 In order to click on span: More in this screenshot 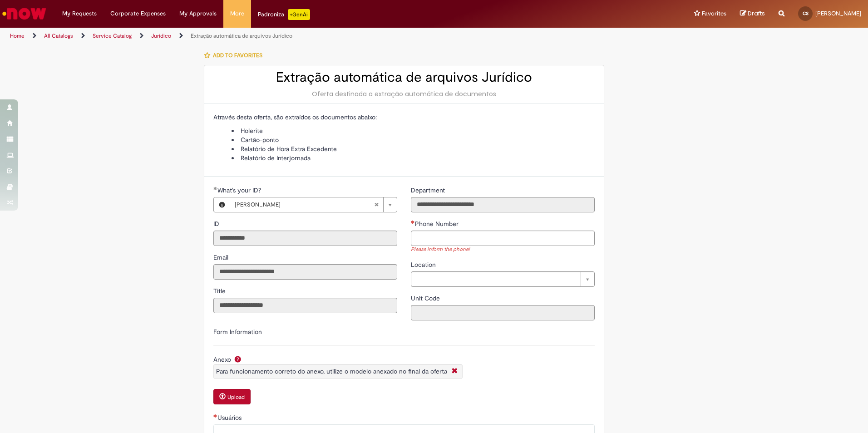, I will do `click(237, 13)`.